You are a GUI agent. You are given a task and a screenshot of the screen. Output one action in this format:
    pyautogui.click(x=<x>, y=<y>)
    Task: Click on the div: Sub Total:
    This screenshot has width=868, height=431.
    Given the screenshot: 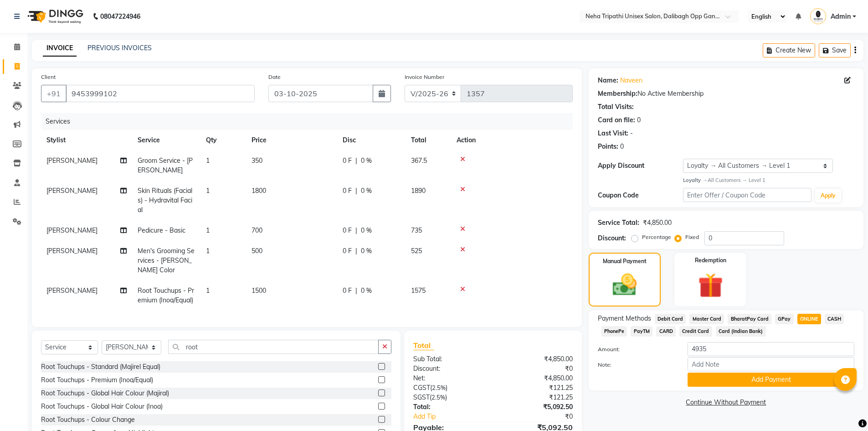 What is the action you would take?
    pyautogui.click(x=450, y=358)
    